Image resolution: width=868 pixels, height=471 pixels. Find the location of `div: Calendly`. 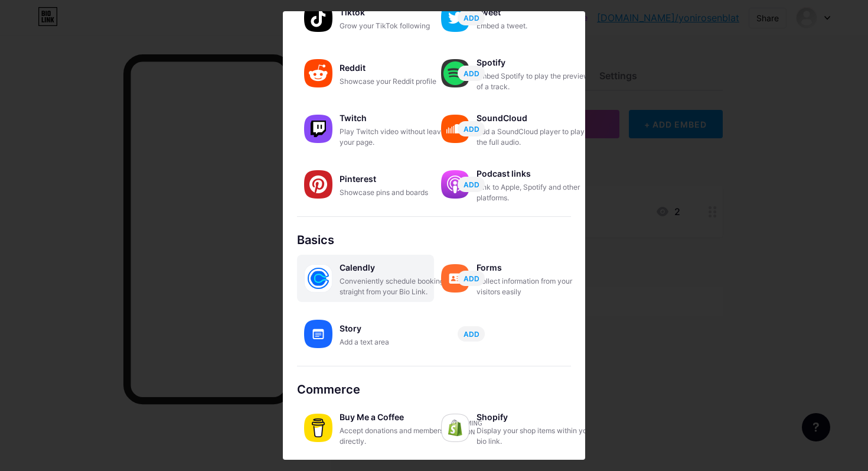

div: Calendly is located at coordinates (399, 268).